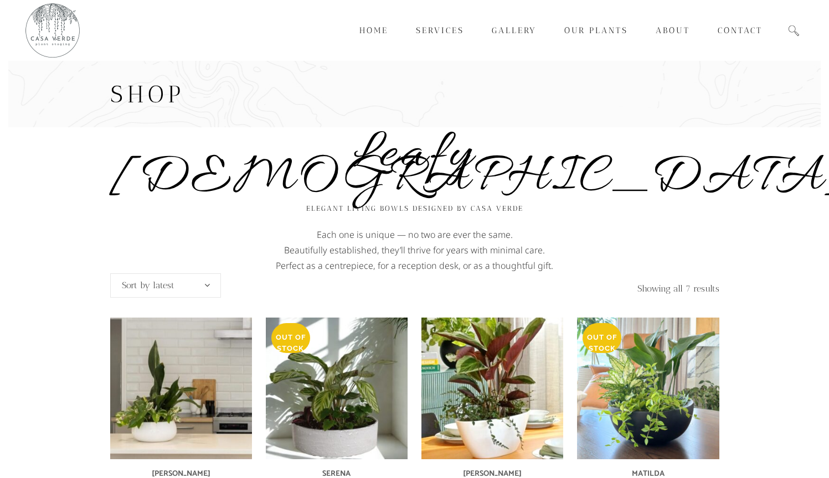 The height and width of the screenshot is (478, 829). Describe the element at coordinates (648, 389) in the screenshot. I see `img: MATILDA` at that location.